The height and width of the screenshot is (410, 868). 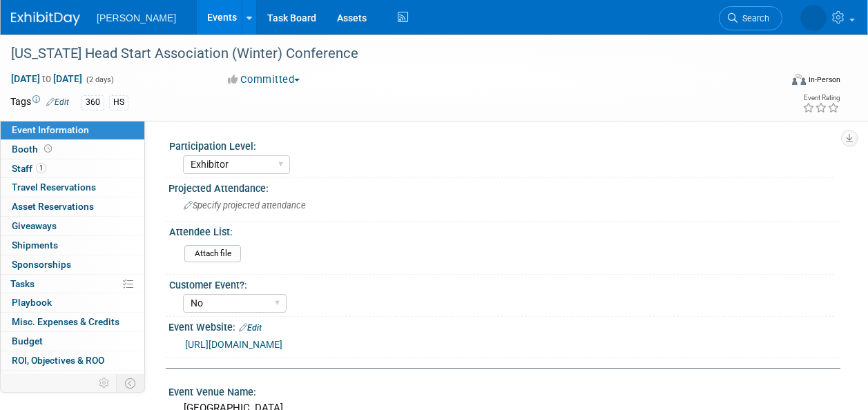 I want to click on td: Toggle Event Tabs, so click(x=131, y=383).